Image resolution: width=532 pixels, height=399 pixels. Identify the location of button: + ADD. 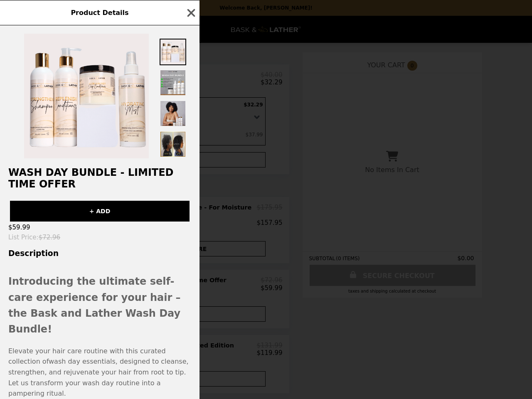
(100, 211).